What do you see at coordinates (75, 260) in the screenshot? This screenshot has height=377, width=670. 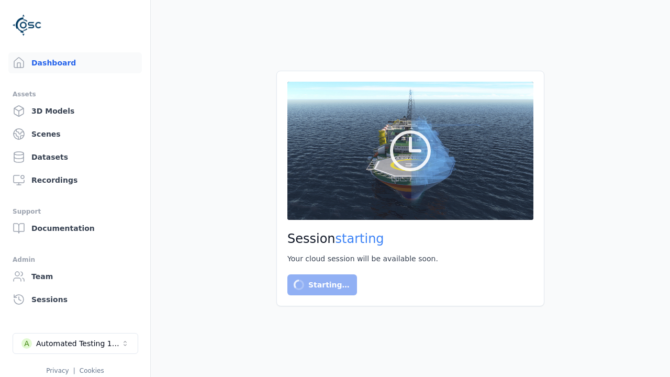 I see `div: Admin` at bounding box center [75, 260].